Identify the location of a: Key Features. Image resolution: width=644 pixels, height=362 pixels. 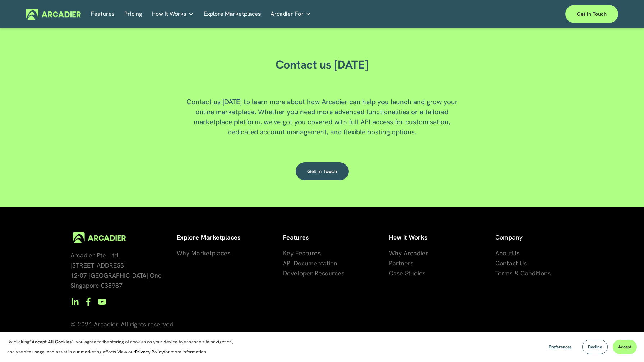
(302, 253).